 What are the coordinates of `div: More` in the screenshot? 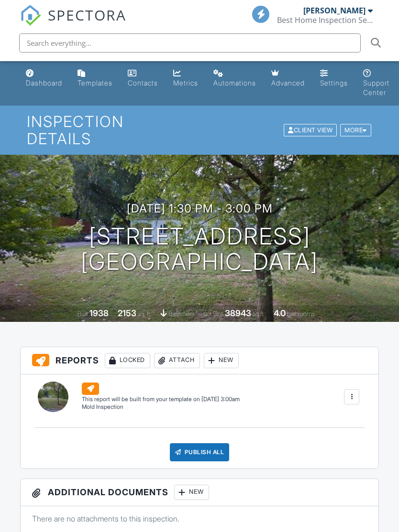 It's located at (355, 130).